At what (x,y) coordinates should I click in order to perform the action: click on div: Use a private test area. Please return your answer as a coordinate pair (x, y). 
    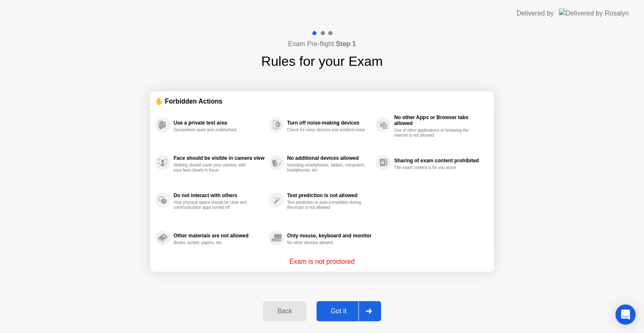
    Looking at the image, I should click on (219, 123).